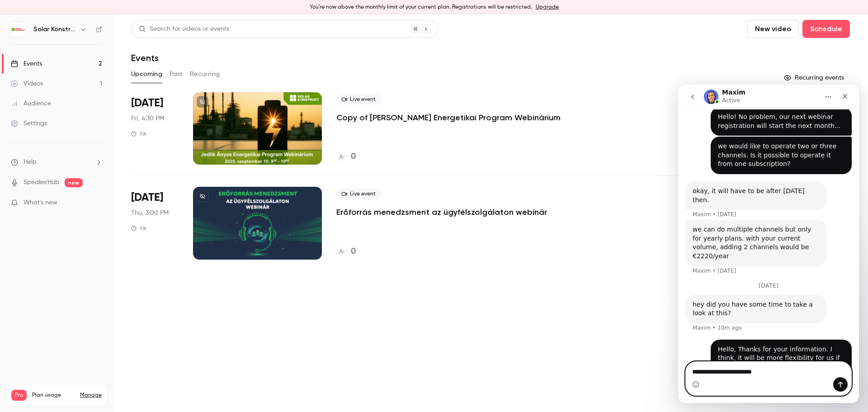 This screenshot has height=412, width=868. I want to click on textarea: Message…, so click(90, 285).